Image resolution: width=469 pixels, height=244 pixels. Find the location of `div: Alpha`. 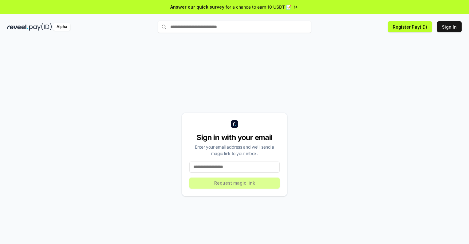

div: Alpha is located at coordinates (62, 27).